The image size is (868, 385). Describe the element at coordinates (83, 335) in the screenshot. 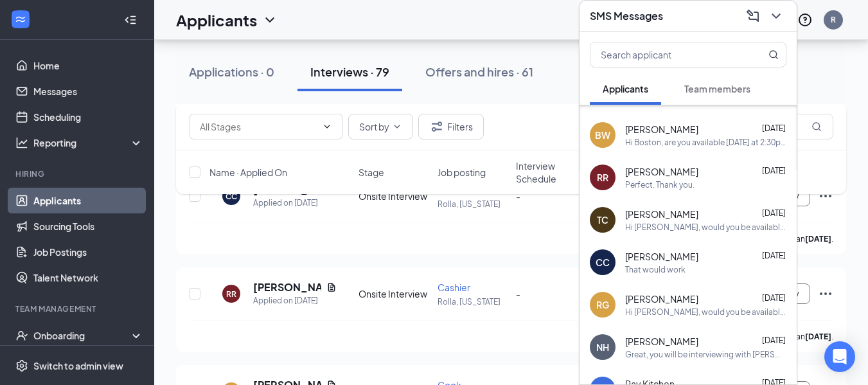

I see `div: Onboarding` at that location.